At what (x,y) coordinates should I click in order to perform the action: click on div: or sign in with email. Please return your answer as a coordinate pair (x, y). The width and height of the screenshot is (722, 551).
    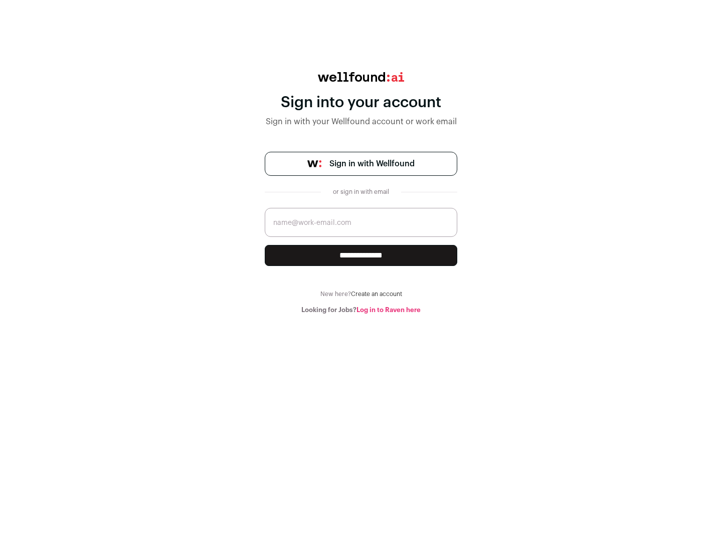
    Looking at the image, I should click on (361, 192).